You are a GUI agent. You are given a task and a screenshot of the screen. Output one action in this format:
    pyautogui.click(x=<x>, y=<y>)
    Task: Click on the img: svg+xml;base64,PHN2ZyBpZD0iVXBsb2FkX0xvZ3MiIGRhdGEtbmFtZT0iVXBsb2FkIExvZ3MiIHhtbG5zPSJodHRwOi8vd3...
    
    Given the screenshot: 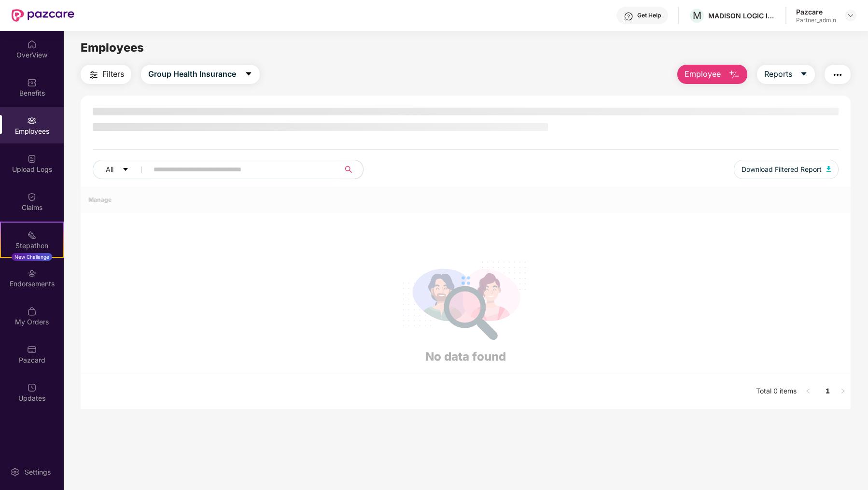 What is the action you would take?
    pyautogui.click(x=32, y=159)
    